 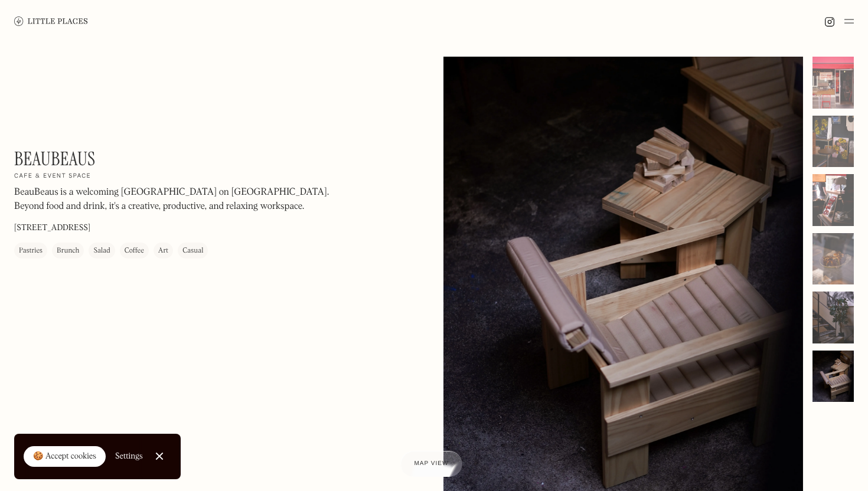 I want to click on div: 🍪 Accept cookies, so click(x=65, y=457).